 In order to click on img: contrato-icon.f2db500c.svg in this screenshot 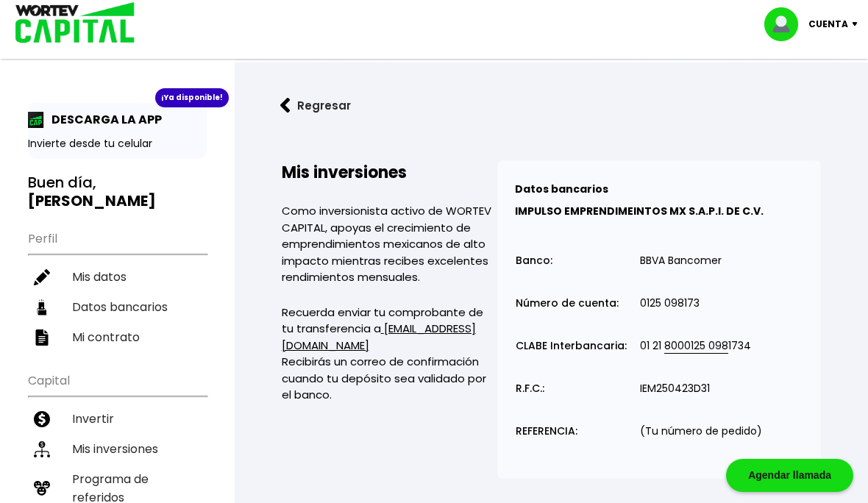, I will do `click(42, 337)`.